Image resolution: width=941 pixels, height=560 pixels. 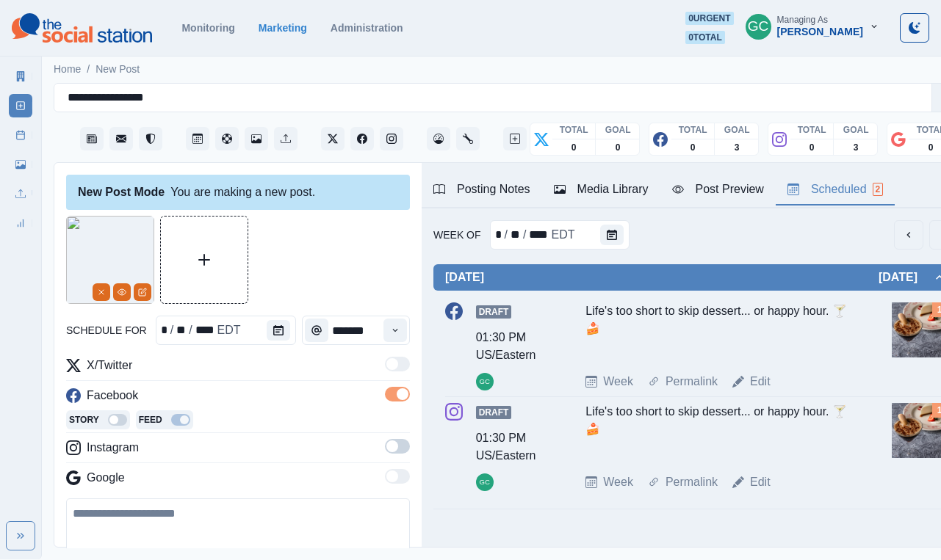 What do you see at coordinates (142, 292) in the screenshot?
I see `button: Edit Media` at bounding box center [142, 292].